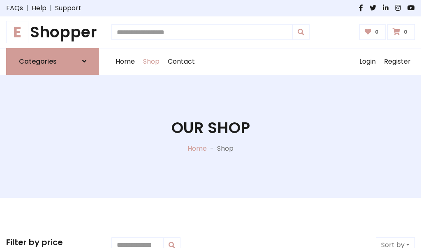 The image size is (421, 248). Describe the element at coordinates (39, 8) in the screenshot. I see `a: Help` at that location.